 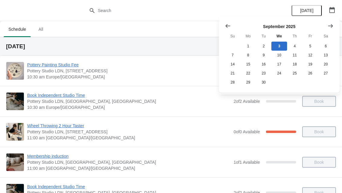 What do you see at coordinates (263, 36) in the screenshot?
I see `th: Tuesday` at bounding box center [263, 36].